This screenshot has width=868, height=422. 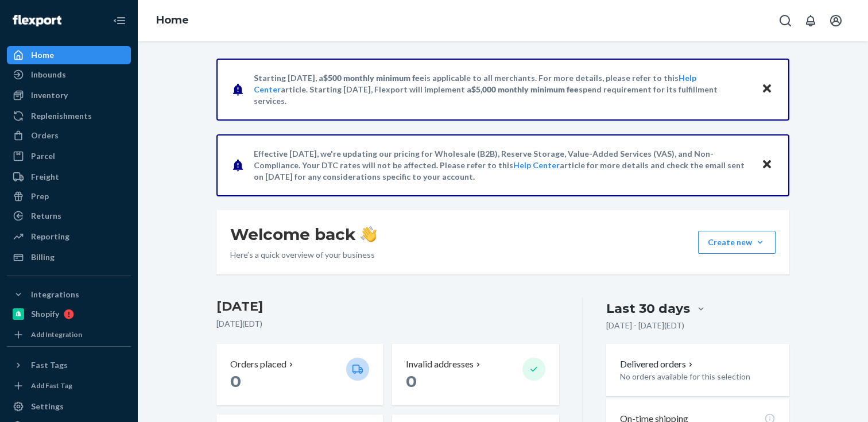 What do you see at coordinates (69, 176) in the screenshot?
I see `a: Freight` at bounding box center [69, 176].